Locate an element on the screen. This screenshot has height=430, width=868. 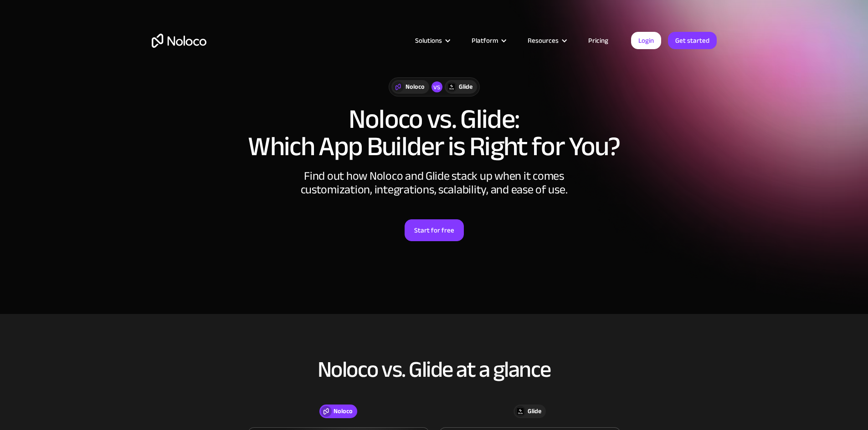
h2: Noloco vs. Glide at a glance is located at coordinates (434, 370).